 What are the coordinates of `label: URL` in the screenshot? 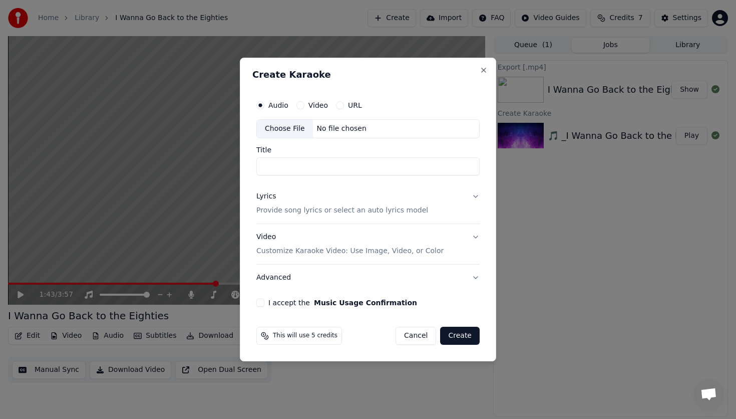 It's located at (355, 105).